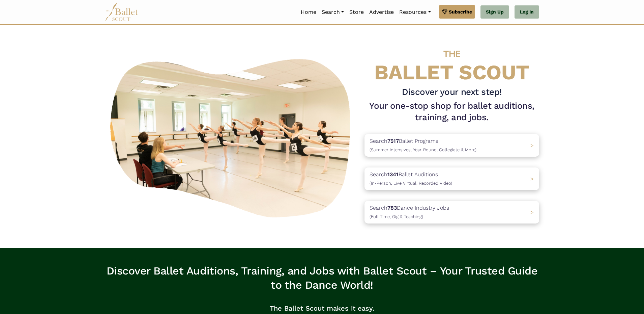 The height and width of the screenshot is (314, 644). I want to click on a: Search1341Ballet Auditions(In-Person, Live Virtual, Recorded Video) >, so click(452, 179).